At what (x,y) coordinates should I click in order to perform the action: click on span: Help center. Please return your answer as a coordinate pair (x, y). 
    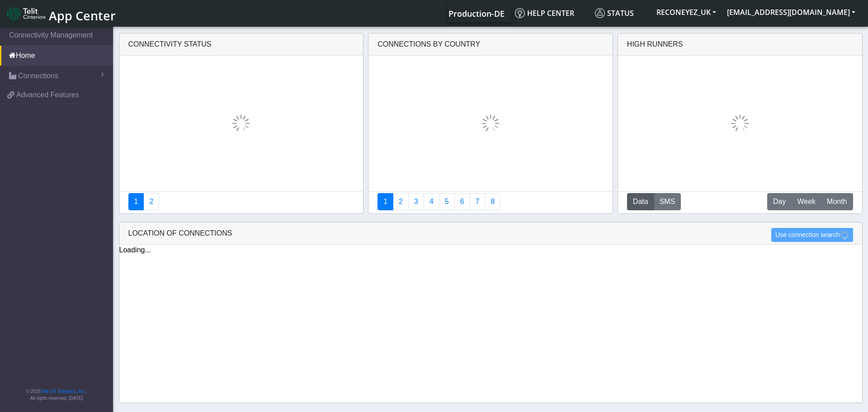
    Looking at the image, I should click on (544, 13).